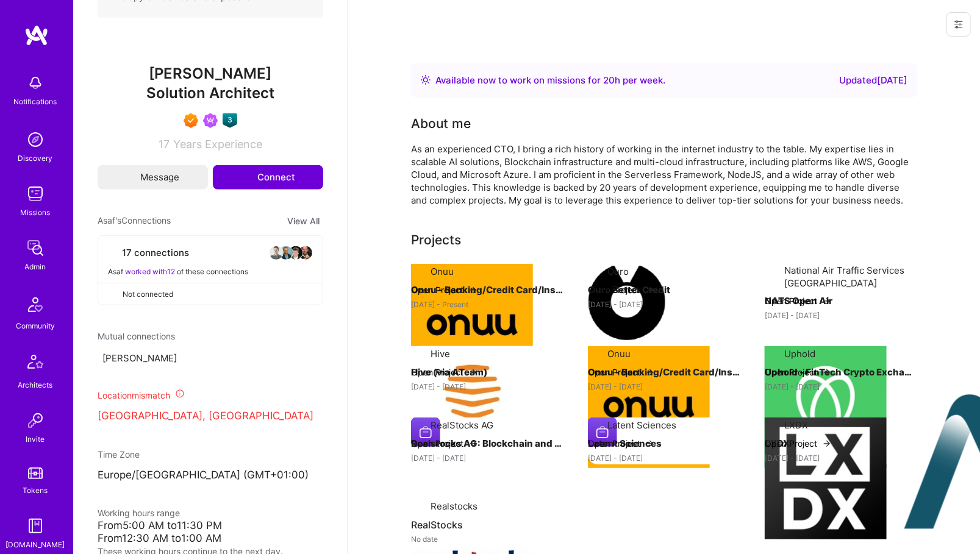 The image size is (980, 554). Describe the element at coordinates (618, 271) in the screenshot. I see `div: Ouro` at that location.